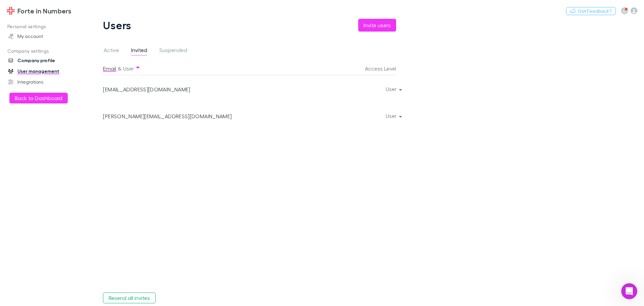  Describe the element at coordinates (58, 218) in the screenshot. I see `div: If you still need help with the sync error, I apologize for the inconvenience and am here to assi...` at that location.